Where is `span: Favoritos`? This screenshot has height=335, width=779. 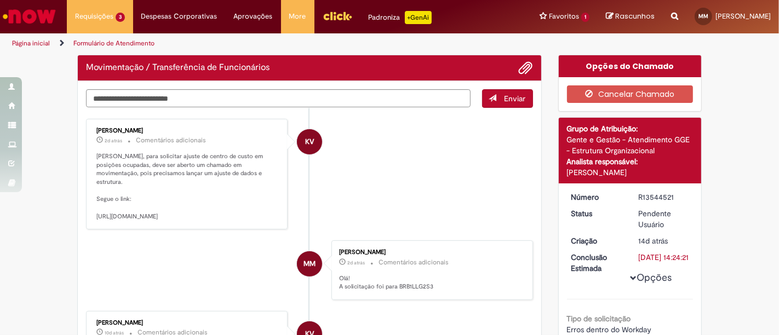 span: Favoritos is located at coordinates (564, 16).